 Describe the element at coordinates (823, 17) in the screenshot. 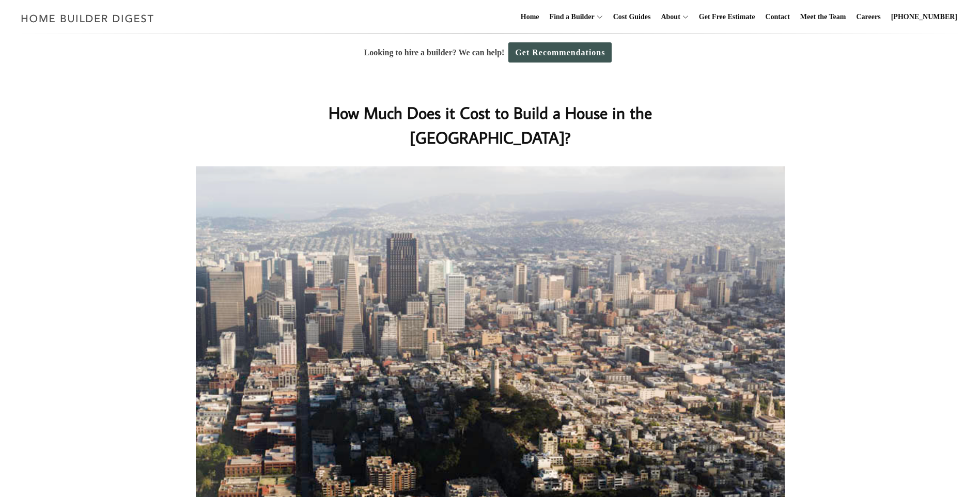

I see `a: Meet the Team` at that location.